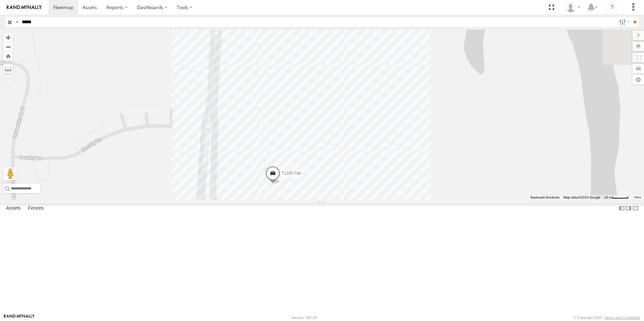 This screenshot has height=321, width=644. What do you see at coordinates (17, 22) in the screenshot?
I see `label: Search Query` at bounding box center [17, 22].